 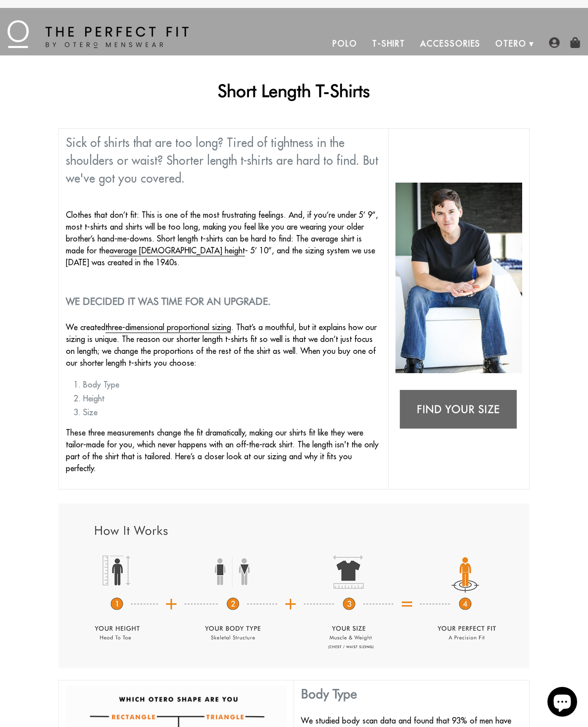 What do you see at coordinates (411, 694) in the screenshot?
I see `h3: Body Type` at bounding box center [411, 694].